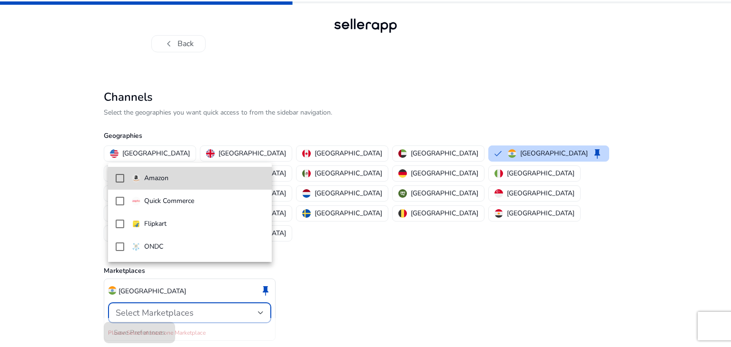  Describe the element at coordinates (169, 201) in the screenshot. I see `p: Quick Commerce` at that location.